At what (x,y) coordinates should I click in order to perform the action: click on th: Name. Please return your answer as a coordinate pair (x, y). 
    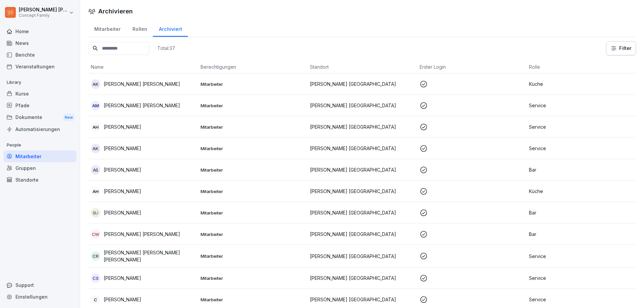
    Looking at the image, I should click on (143, 67).